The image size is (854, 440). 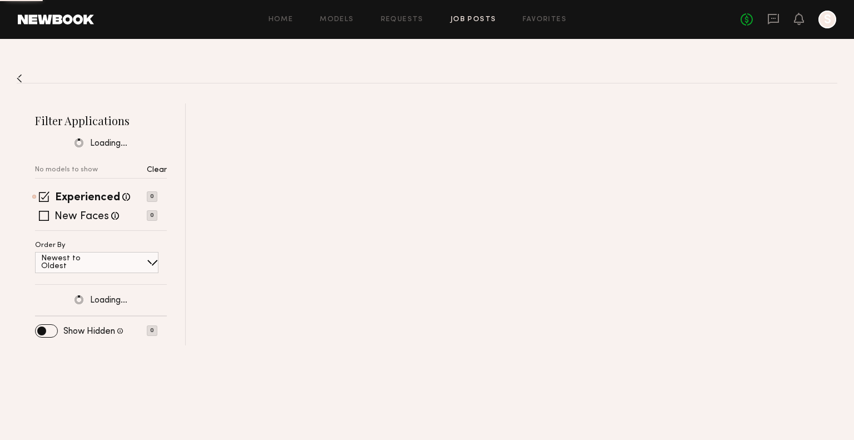 I want to click on h2: Filter Applications, so click(x=101, y=120).